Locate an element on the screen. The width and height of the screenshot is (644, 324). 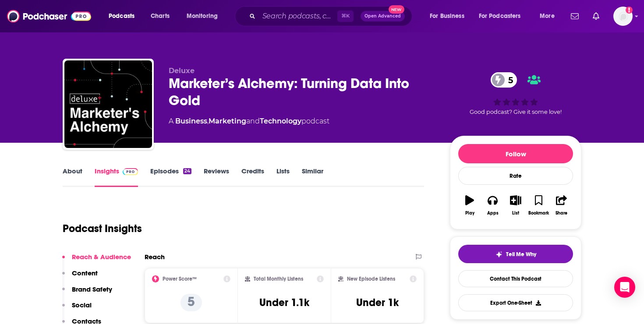
span: New is located at coordinates (397, 9).